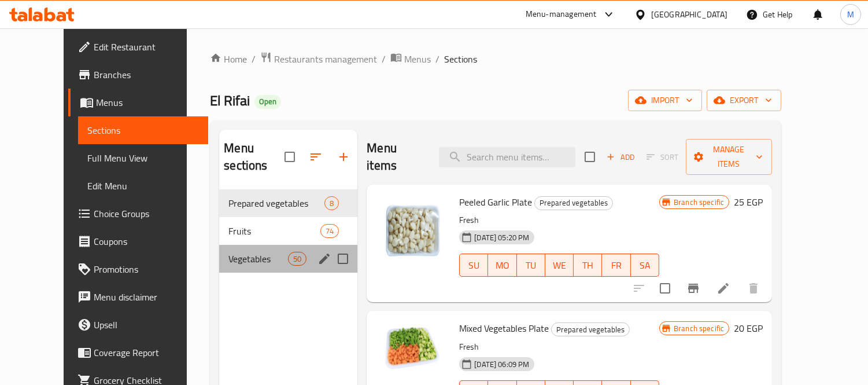 The width and height of the screenshot is (868, 385). Describe the element at coordinates (297, 259) in the screenshot. I see `span: 50` at that location.